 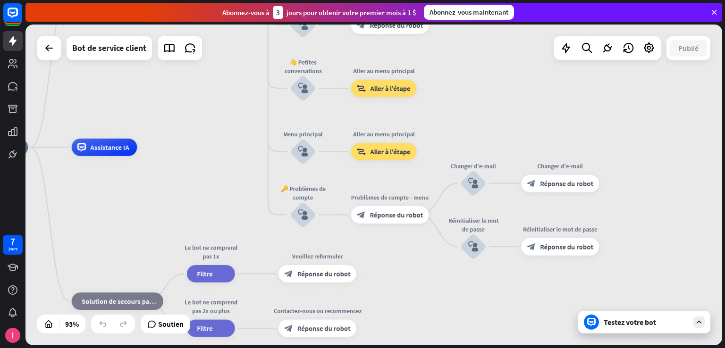 I want to click on font: Problèmes de compte - menu, so click(x=390, y=197).